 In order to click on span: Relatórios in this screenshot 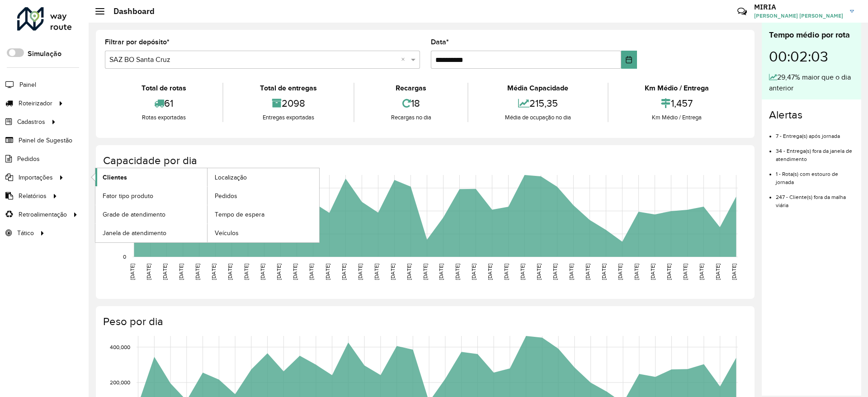, I will do `click(32, 196)`.